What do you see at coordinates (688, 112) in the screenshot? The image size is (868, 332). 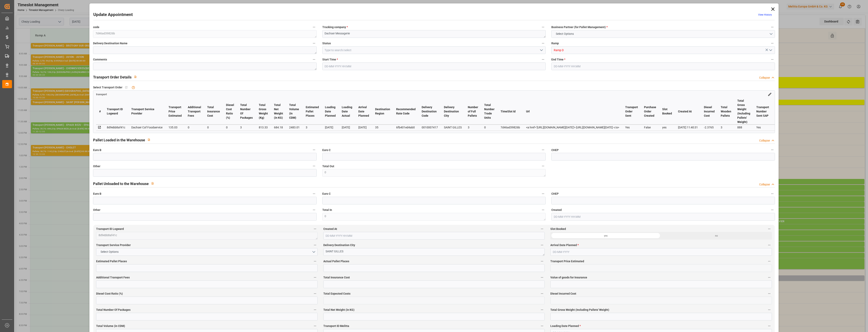 I see `th: Created At` at bounding box center [688, 112].